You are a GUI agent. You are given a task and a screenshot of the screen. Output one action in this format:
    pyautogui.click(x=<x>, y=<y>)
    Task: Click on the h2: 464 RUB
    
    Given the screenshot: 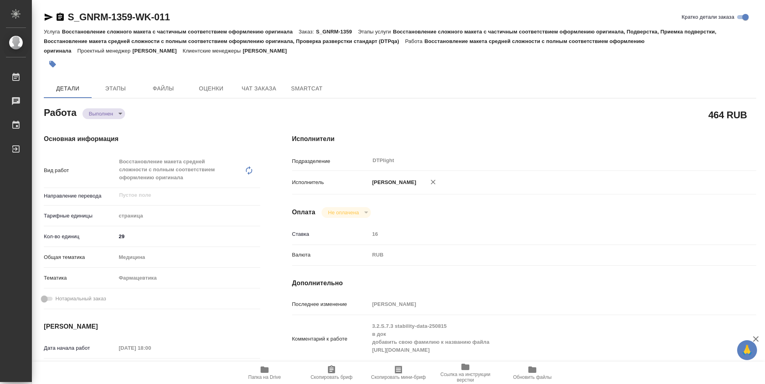 What is the action you would take?
    pyautogui.click(x=727, y=115)
    